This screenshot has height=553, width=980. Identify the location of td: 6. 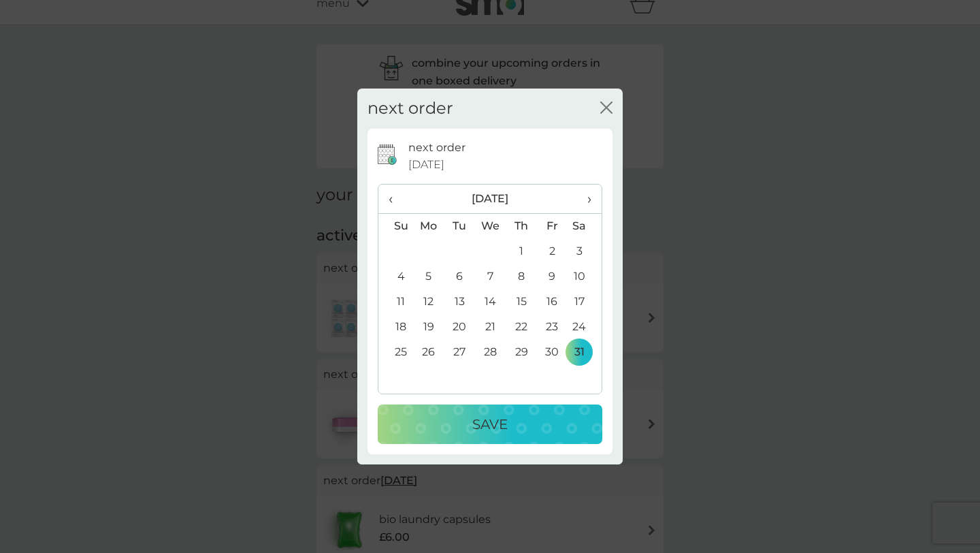
(459, 276).